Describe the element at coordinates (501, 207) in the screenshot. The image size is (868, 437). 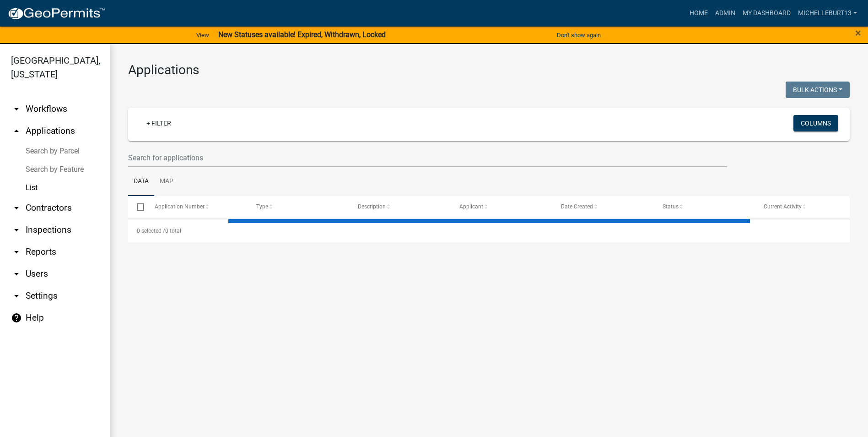
I see `datatable-header-cell: Applicant` at that location.